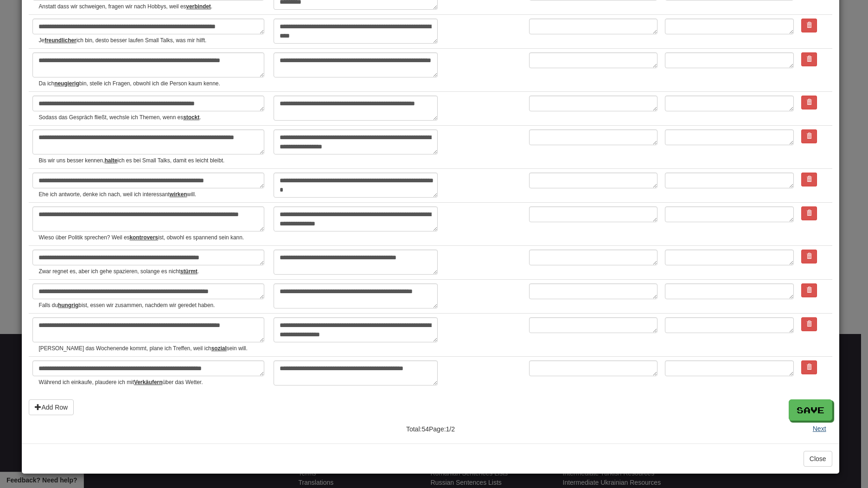 The height and width of the screenshot is (488, 868). Describe the element at coordinates (191, 117) in the screenshot. I see `u: stockt` at that location.